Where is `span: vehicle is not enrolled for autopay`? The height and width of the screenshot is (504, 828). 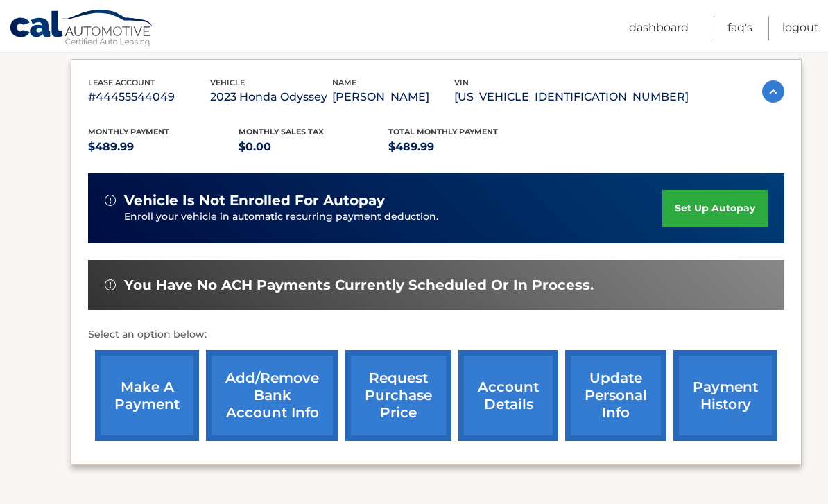
span: vehicle is not enrolled for autopay is located at coordinates (255, 200).